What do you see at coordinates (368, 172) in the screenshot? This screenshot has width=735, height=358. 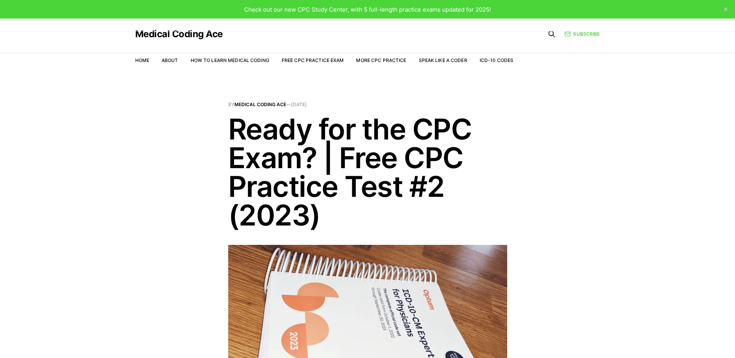 I see `h1: Ready for the CPC Exam? | Free CPC Practice Test #2 (2023)` at bounding box center [368, 172].